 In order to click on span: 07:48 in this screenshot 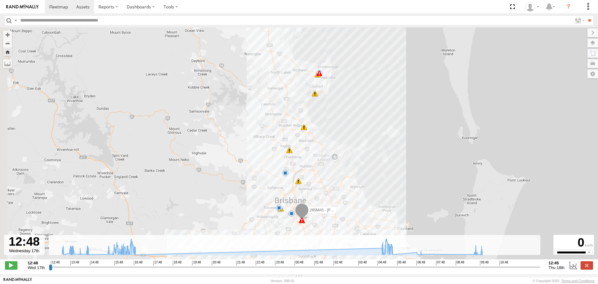, I will do `click(440, 263)`.